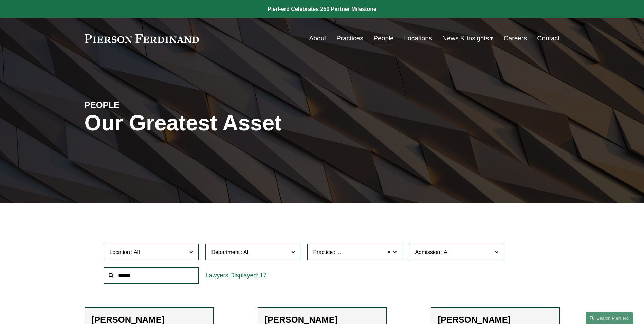  What do you see at coordinates (516, 39) in the screenshot?
I see `a: Careers` at bounding box center [516, 39].